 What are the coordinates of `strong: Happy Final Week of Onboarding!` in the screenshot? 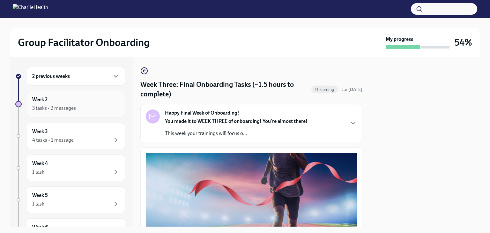 It's located at (202, 113).